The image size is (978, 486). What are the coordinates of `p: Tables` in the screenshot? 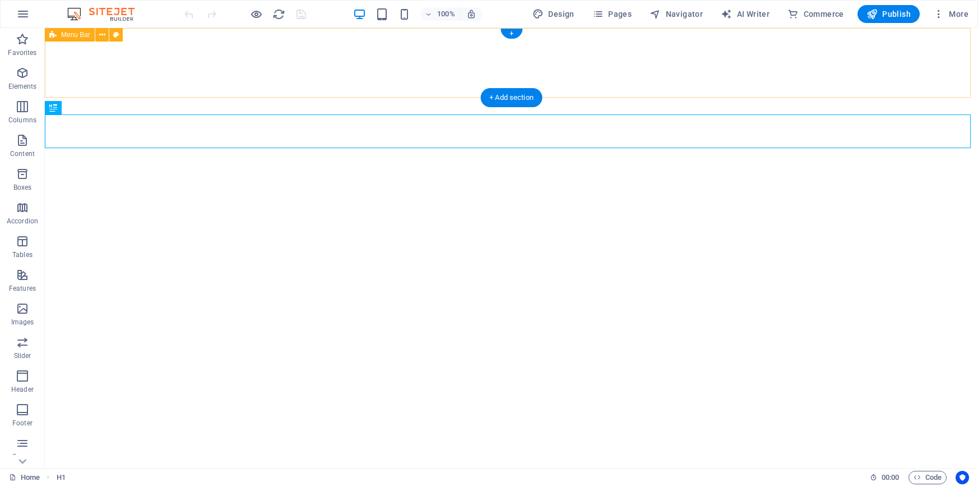 It's located at (22, 255).